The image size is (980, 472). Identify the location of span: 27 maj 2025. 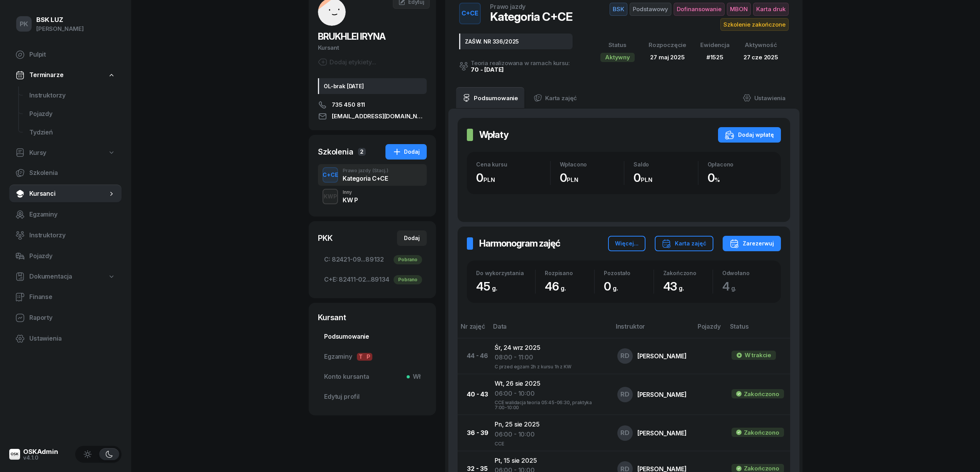
(667, 57).